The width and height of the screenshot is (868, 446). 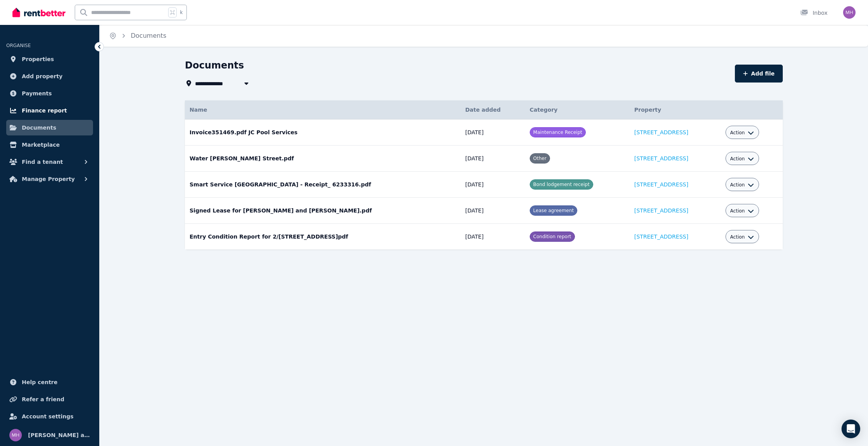 What do you see at coordinates (50, 416) in the screenshot?
I see `a: Account settings` at bounding box center [50, 416].